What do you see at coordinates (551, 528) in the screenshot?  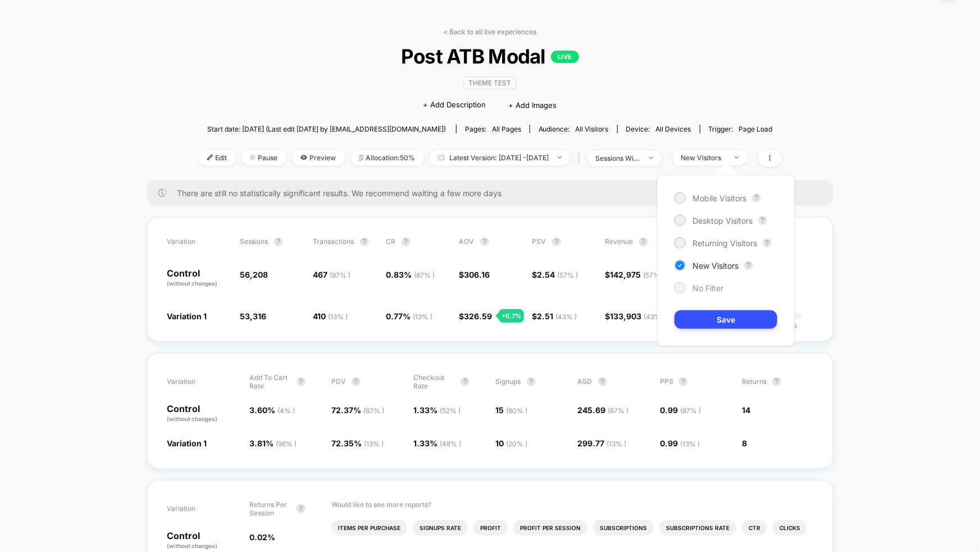 I see `li: Profit Per Session` at bounding box center [551, 528].